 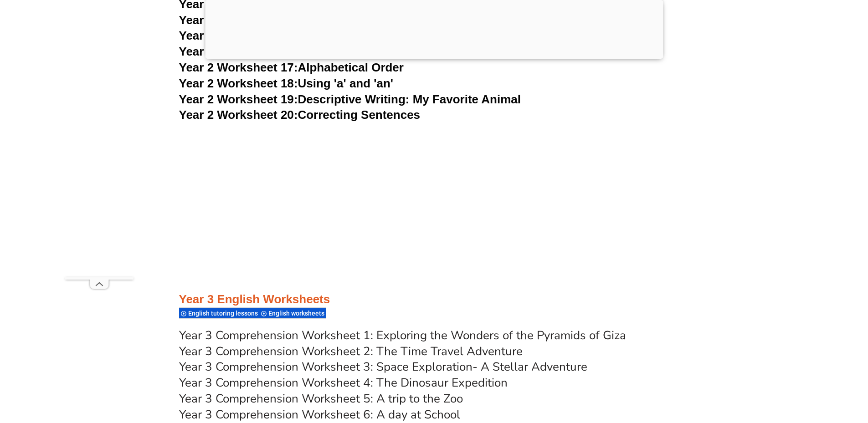 What do you see at coordinates (219, 313) in the screenshot?
I see `div: English tutoring lessons` at bounding box center [219, 313].